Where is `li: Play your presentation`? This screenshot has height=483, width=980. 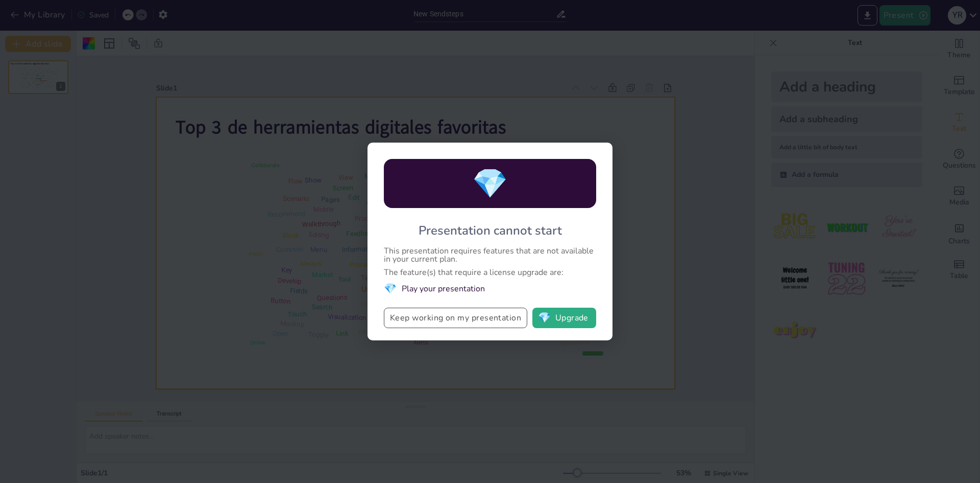 li: Play your presentation is located at coordinates (490, 288).